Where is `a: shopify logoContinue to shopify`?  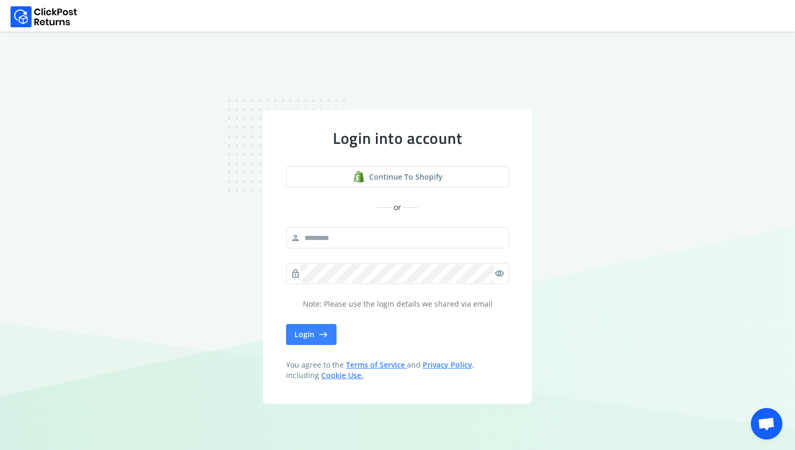
a: shopify logoContinue to shopify is located at coordinates (397, 177).